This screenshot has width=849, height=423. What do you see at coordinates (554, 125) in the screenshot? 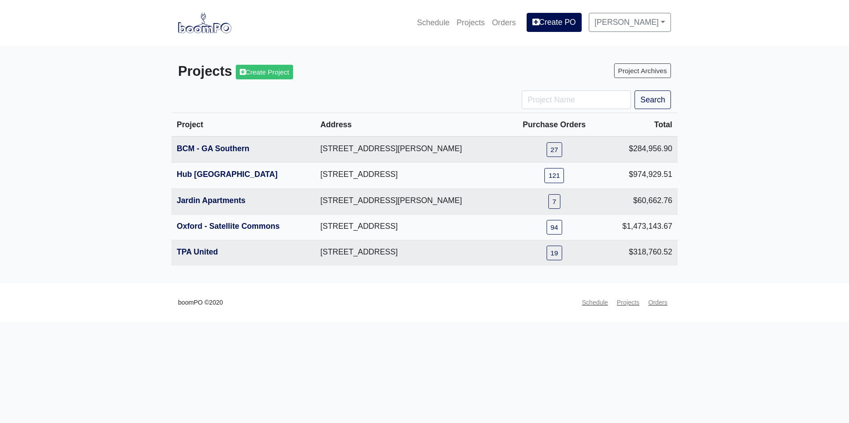
I see `th: Purchase Orders` at bounding box center [554, 125].